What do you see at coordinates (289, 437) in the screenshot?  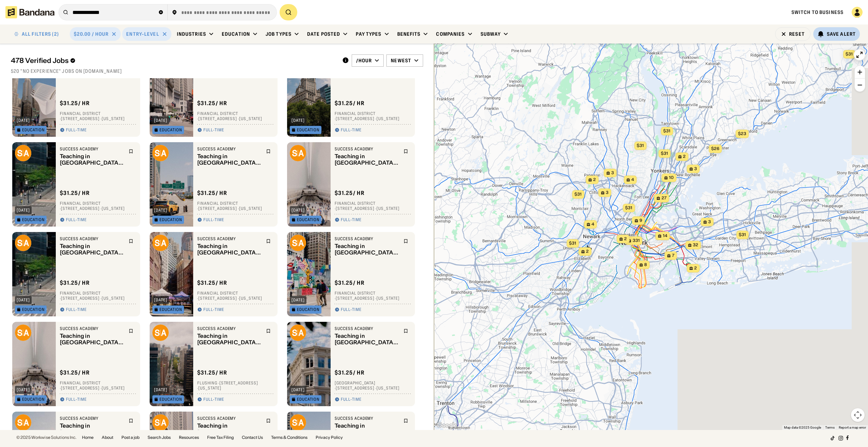 I see `a: Terms & Conditions` at bounding box center [289, 437].